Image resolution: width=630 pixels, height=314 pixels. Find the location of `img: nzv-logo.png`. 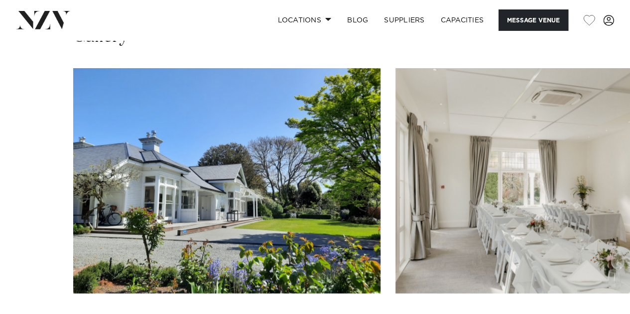

img: nzv-logo.png is located at coordinates (43, 20).